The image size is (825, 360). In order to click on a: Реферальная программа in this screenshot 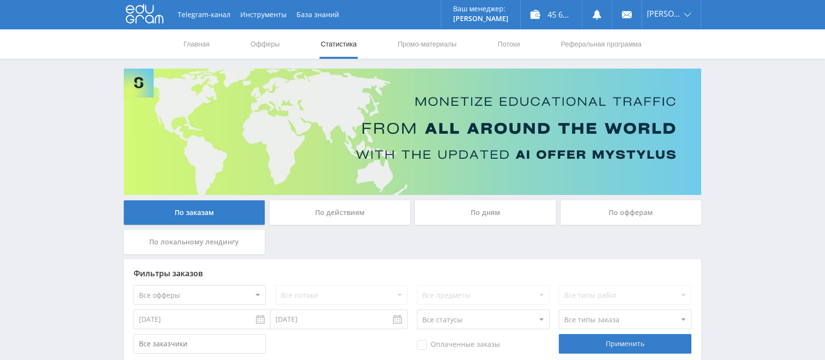, I will do `click(601, 44)`.